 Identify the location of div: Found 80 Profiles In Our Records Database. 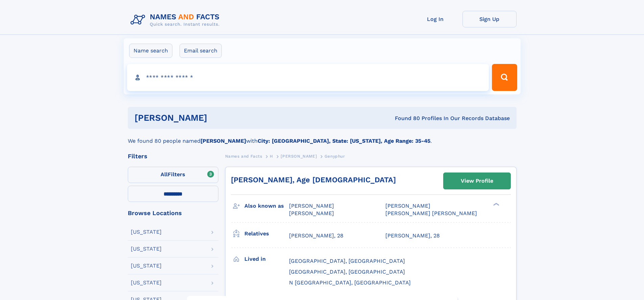
(405, 118).